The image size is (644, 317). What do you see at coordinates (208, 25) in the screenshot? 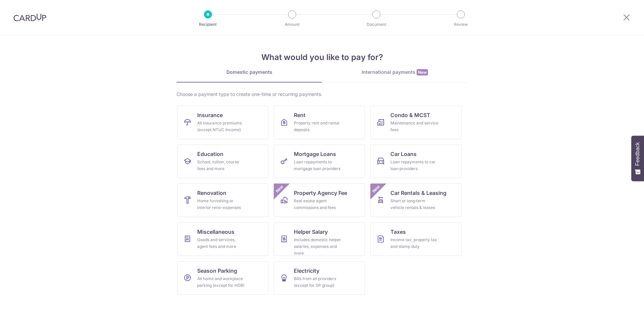
I see `p: Recipient` at bounding box center [208, 25].